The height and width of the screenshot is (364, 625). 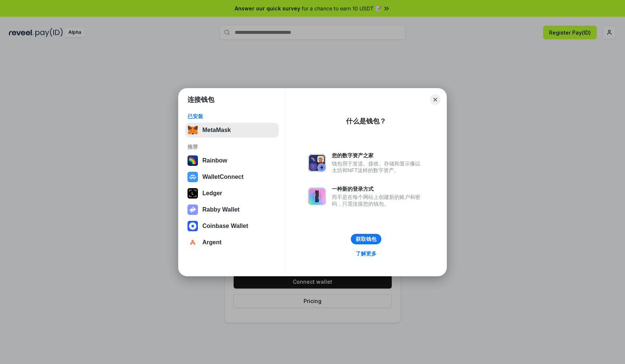 What do you see at coordinates (366, 239) in the screenshot?
I see `div: 获取钱包` at bounding box center [366, 239].